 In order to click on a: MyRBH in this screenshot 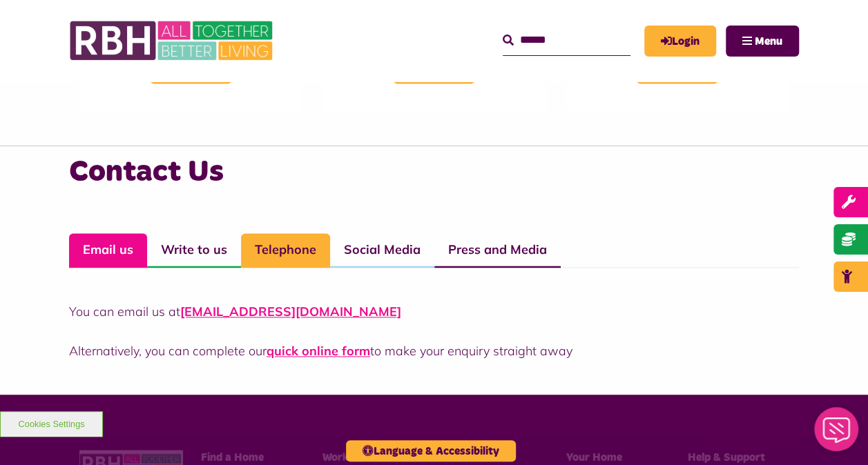, I will do `click(680, 41)`.